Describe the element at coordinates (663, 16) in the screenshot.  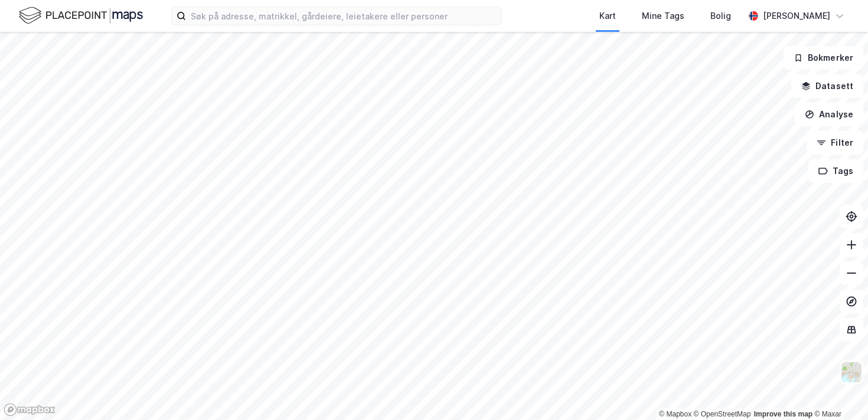
I see `div: Mine Tags` at that location.